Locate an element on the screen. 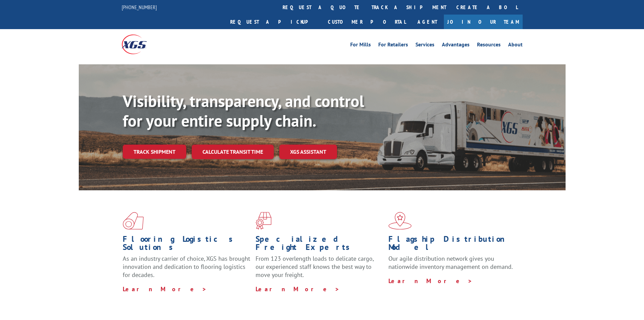  a: Join Our Team is located at coordinates (483, 22).